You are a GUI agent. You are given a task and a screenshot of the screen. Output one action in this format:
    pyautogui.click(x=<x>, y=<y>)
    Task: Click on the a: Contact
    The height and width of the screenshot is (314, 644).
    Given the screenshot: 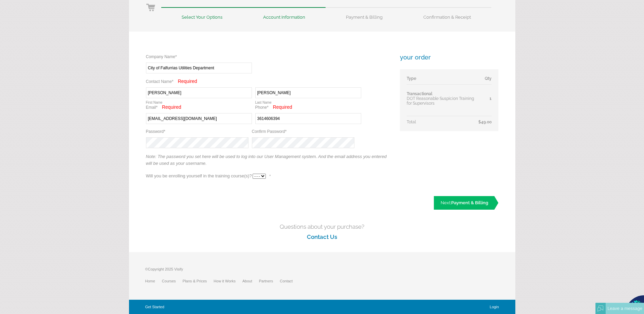 What is the action you would take?
    pyautogui.click(x=289, y=281)
    